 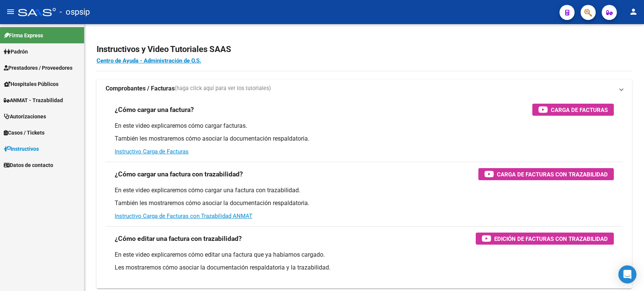 I want to click on div: Comprobantes / Facturas(haga click aquí para ver los tutoriales), so click(x=364, y=193).